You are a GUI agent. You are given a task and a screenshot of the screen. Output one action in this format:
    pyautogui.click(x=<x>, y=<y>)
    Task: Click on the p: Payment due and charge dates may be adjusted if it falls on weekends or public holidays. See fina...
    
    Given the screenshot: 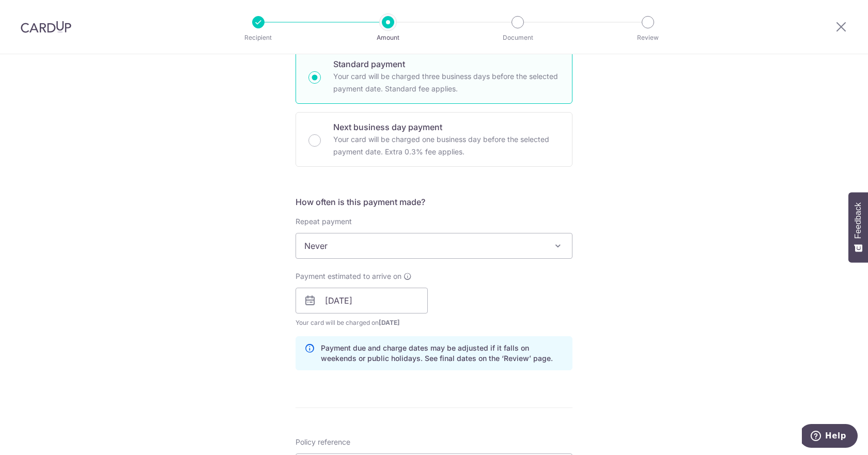 What is the action you would take?
    pyautogui.click(x=442, y=353)
    